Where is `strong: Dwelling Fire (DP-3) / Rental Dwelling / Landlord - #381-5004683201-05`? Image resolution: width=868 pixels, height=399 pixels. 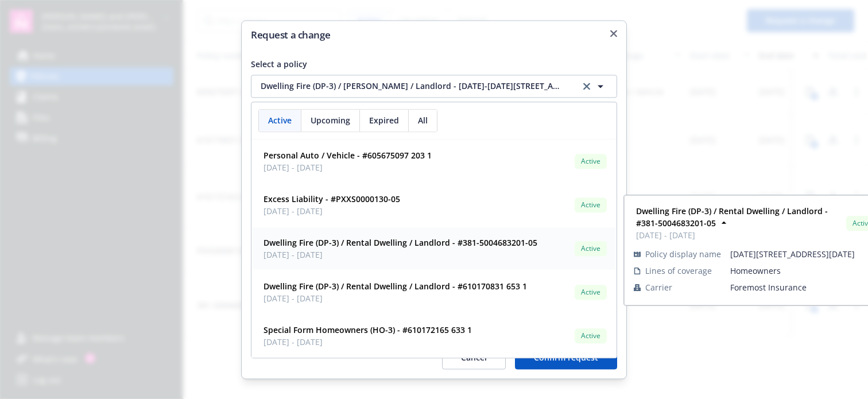
strong: Dwelling Fire (DP-3) / Rental Dwelling / Landlord - #381-5004683201-05 is located at coordinates (400, 242).